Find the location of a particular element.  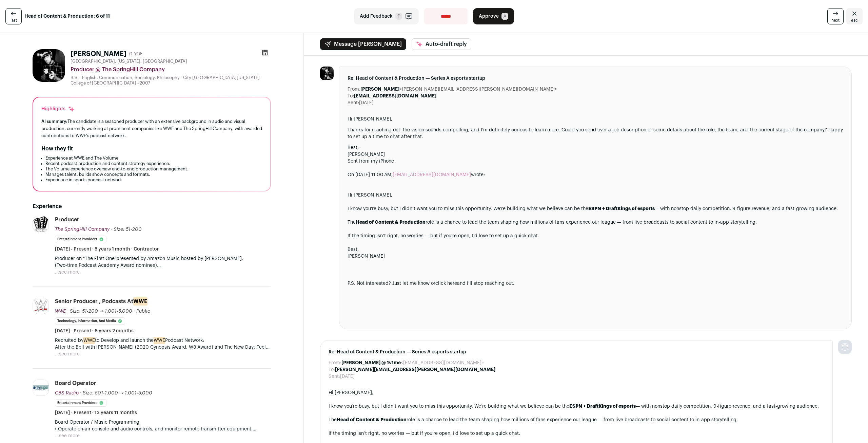

li: Experience in sports podcast network is located at coordinates (154, 180).